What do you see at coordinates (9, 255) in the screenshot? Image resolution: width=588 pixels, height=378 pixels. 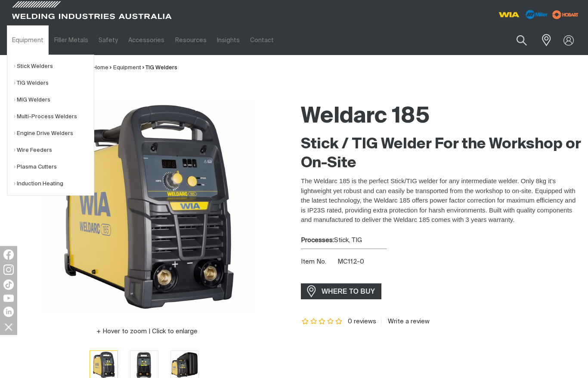 I see `img: Facebook` at bounding box center [9, 255].